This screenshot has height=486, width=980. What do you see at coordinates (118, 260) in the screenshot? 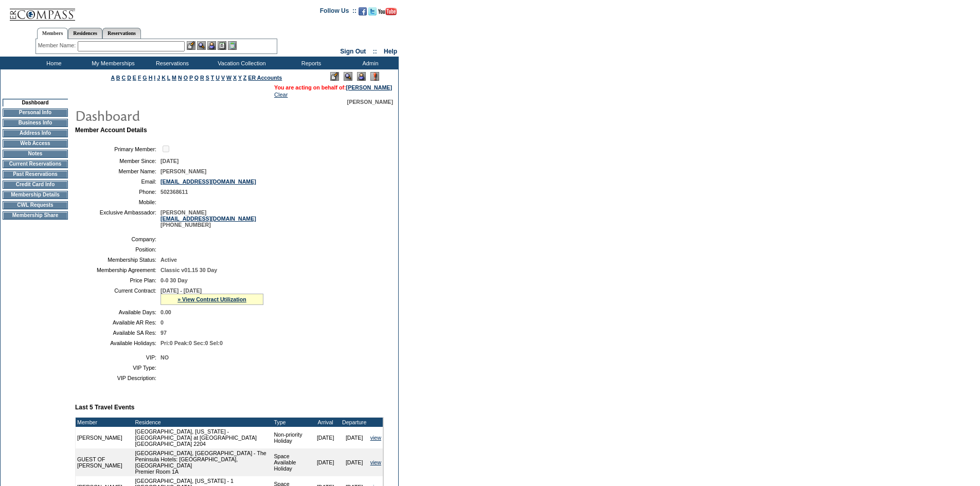
I see `td: Membership Status:` at bounding box center [118, 260].